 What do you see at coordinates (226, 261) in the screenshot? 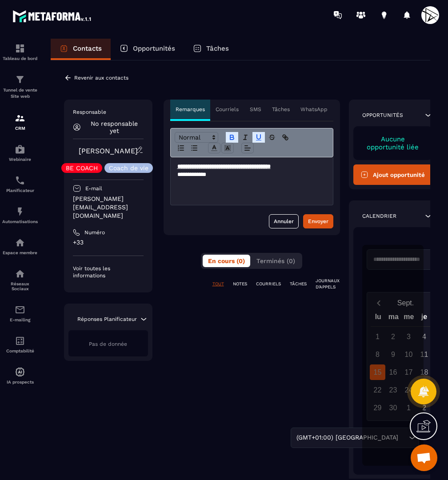
I see `span: En cours (0)` at bounding box center [226, 261].